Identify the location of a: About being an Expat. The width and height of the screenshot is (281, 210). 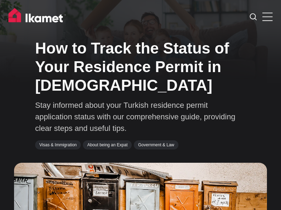
(107, 145).